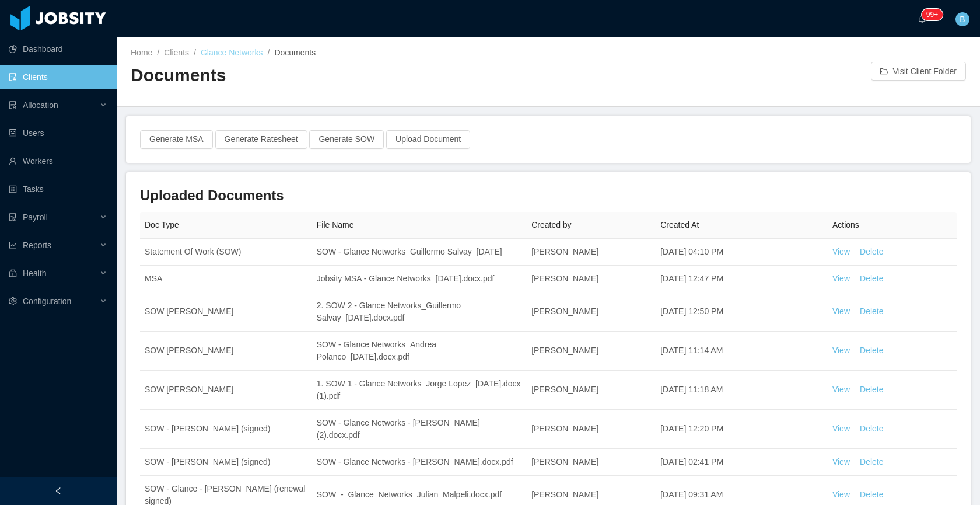 This screenshot has height=505, width=980. Describe the element at coordinates (340, 76) in the screenshot. I see `h2: Documents` at that location.